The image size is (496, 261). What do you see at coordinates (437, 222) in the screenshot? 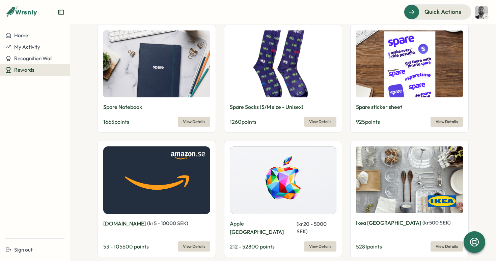
I see `span: ( kr 500 SEK )` at bounding box center [437, 222].